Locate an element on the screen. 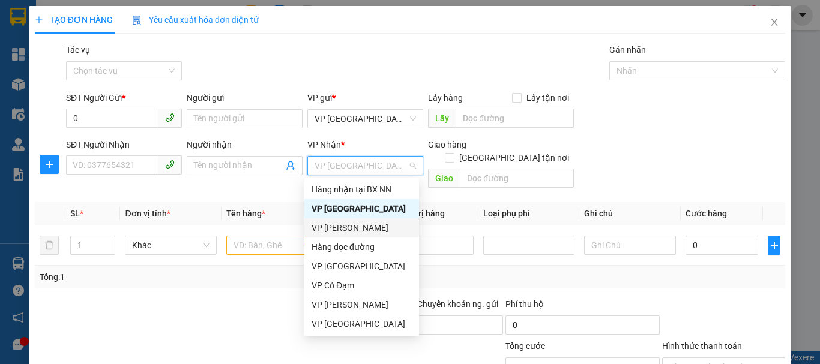  img: logo.jpg is located at coordinates (45, 45).